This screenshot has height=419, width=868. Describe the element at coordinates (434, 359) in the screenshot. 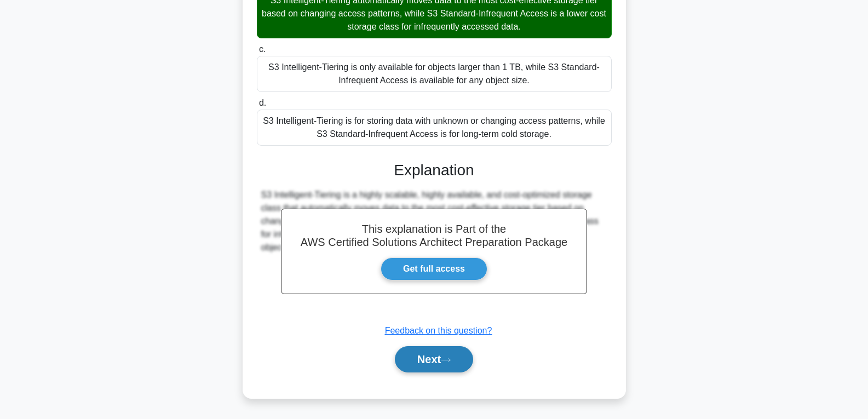

I see `button: Next` at that location.